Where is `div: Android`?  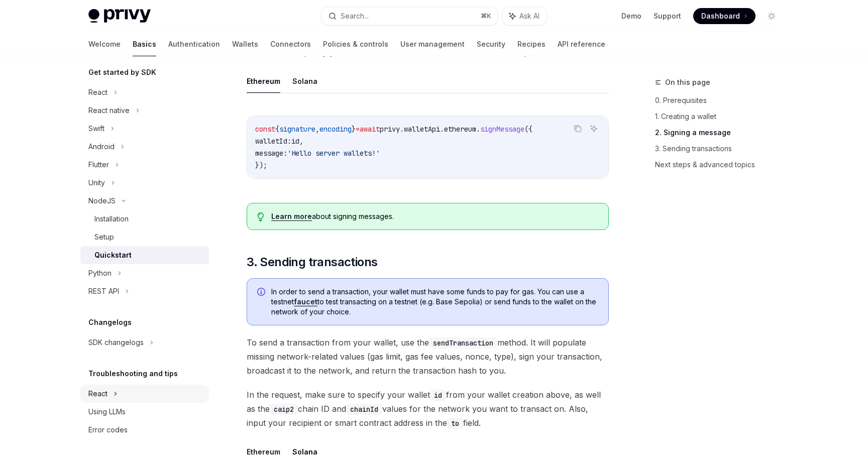 div: Android is located at coordinates (102, 146).